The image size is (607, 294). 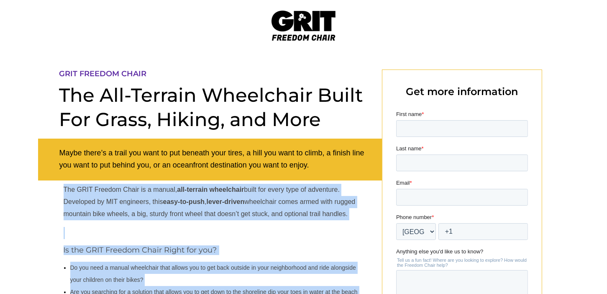 I want to click on strong: lever-driven, so click(x=225, y=201).